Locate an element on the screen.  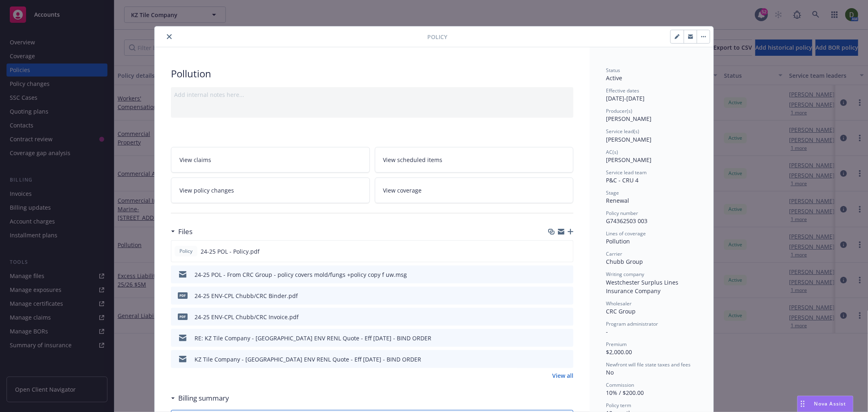
span: P&C - CRU 4 is located at coordinates (622, 180).